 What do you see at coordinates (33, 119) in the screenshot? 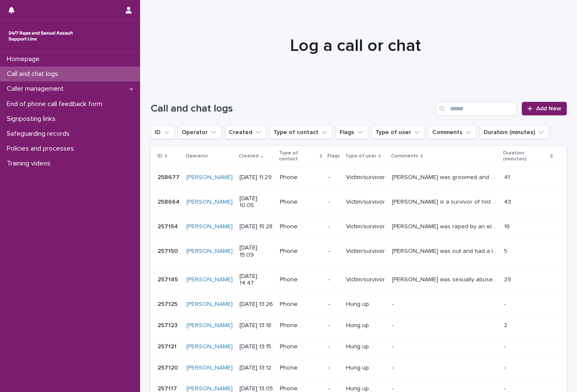
I see `p: Signposting links` at bounding box center [33, 119].